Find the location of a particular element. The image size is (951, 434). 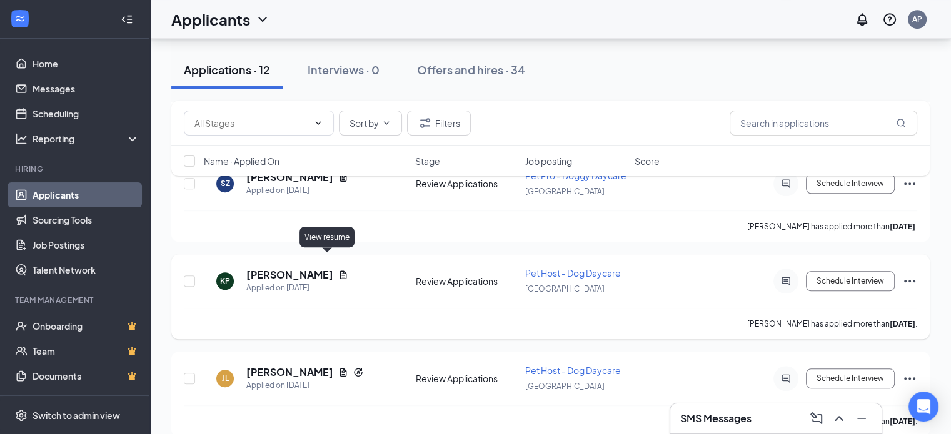

div: JL is located at coordinates (225, 378).